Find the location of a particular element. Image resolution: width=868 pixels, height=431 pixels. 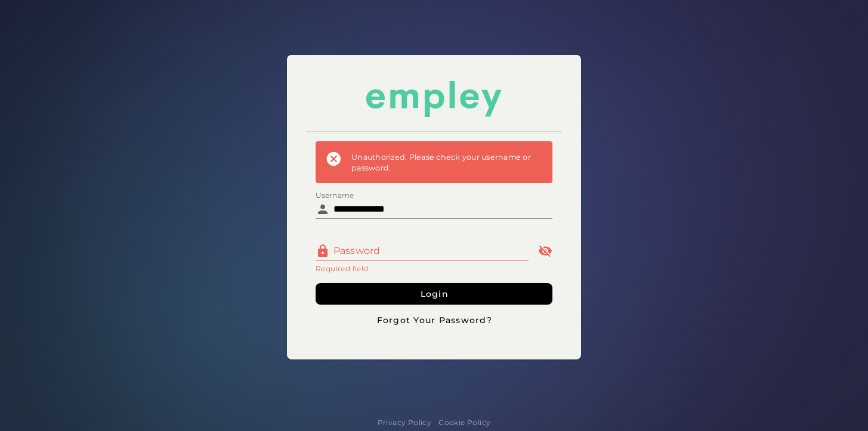

button: Login is located at coordinates (434, 294).